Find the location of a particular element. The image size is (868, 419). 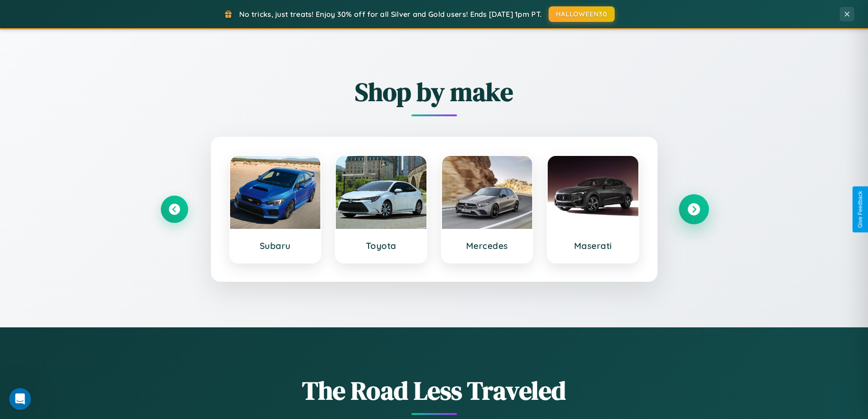

h3: Maserati is located at coordinates (593, 246).